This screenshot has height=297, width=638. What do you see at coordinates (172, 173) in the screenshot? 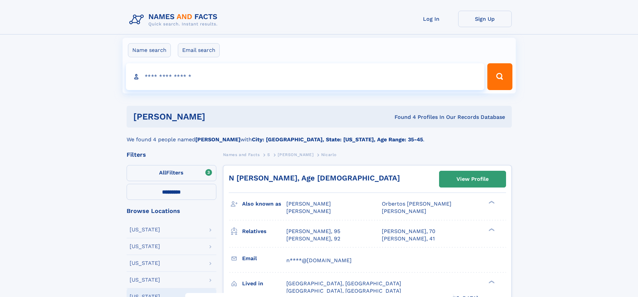
I see `label: Filters` at bounding box center [172, 173].